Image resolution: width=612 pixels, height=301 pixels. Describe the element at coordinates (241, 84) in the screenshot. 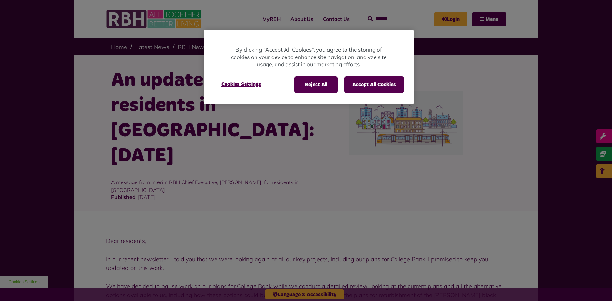

I see `button: Cookies Settings` at that location.